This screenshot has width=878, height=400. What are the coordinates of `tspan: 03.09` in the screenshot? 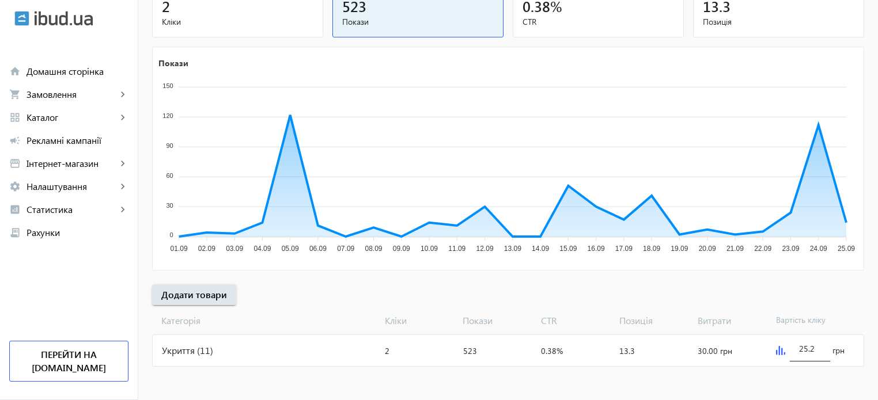 It's located at (234, 249).